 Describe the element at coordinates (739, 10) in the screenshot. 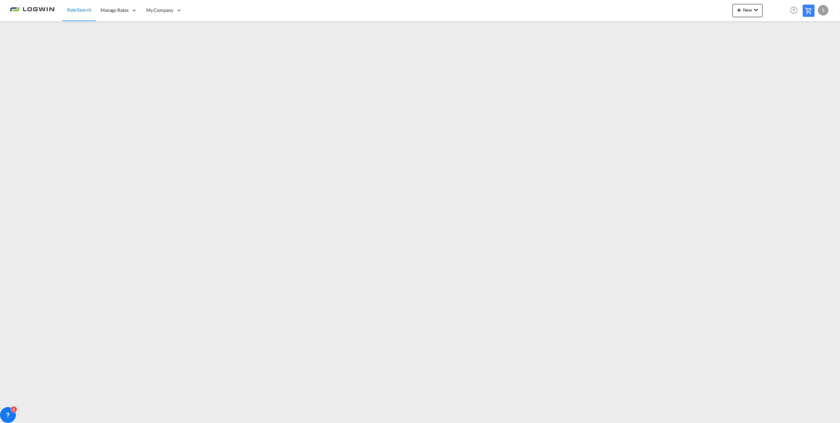

I see `md-icon: icon-plus 400-fg` at that location.